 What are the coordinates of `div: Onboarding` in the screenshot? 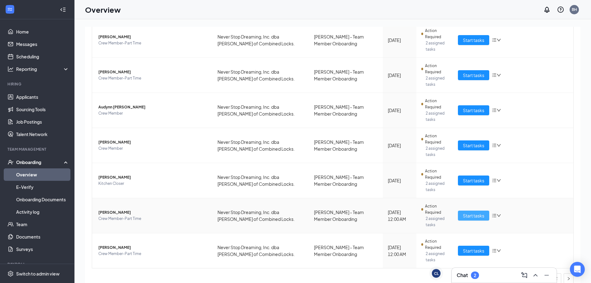 It's located at (40, 162).